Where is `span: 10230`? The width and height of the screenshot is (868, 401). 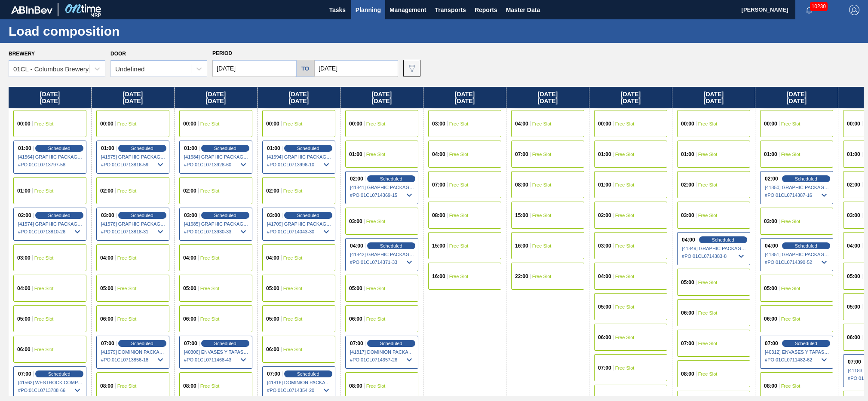 span: 10230 is located at coordinates (818, 7).